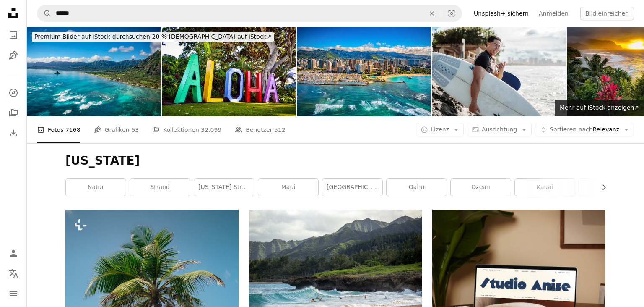  What do you see at coordinates (335, 267) in the screenshot?
I see `a: Menschen, die tagsüber in Ufernähe mit Wellen schwimmen` at bounding box center [335, 267].